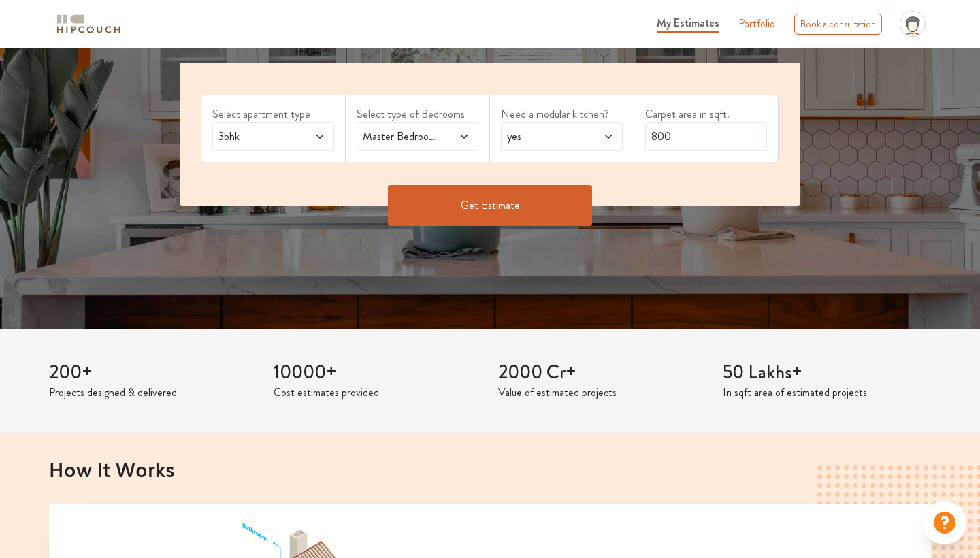 The height and width of the screenshot is (558, 980). Describe the element at coordinates (153, 373) in the screenshot. I see `h3: 200+` at that location.